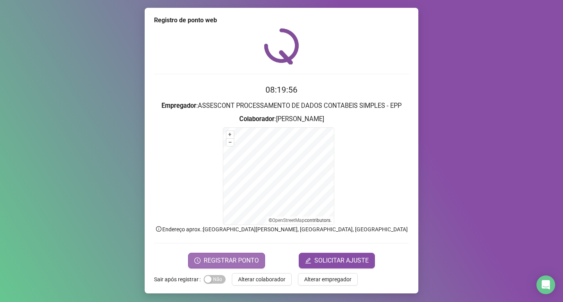  I want to click on button: REGISTRAR PONTO, so click(226, 261).